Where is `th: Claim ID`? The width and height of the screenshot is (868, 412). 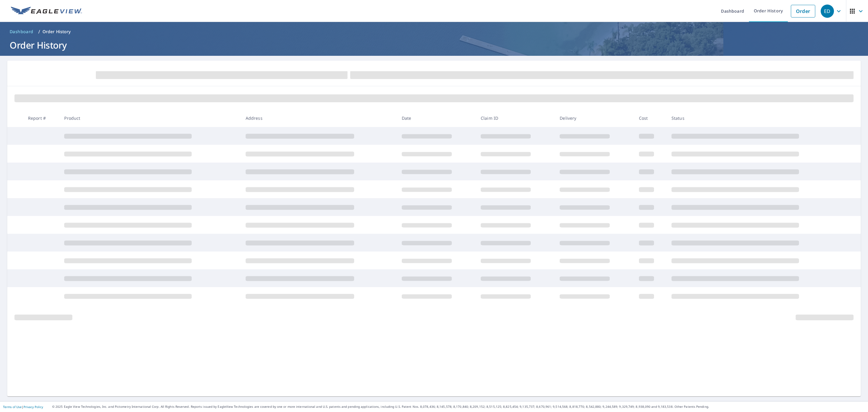
th: Claim ID is located at coordinates (515, 118).